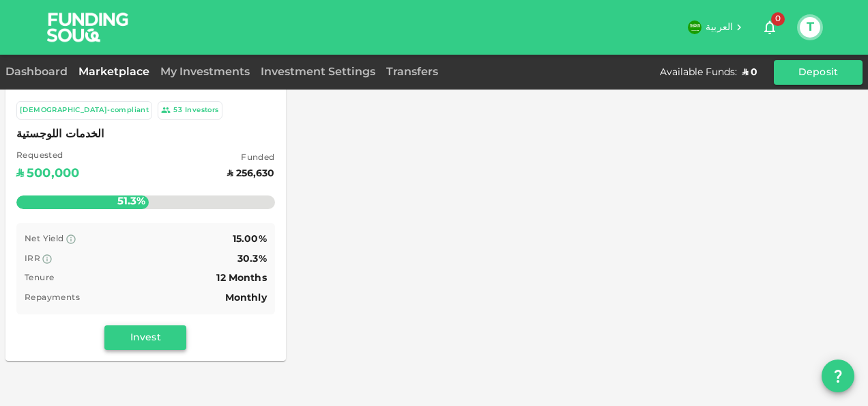 This screenshot has height=406, width=868. I want to click on span: الخدمات اللوجستية, so click(145, 135).